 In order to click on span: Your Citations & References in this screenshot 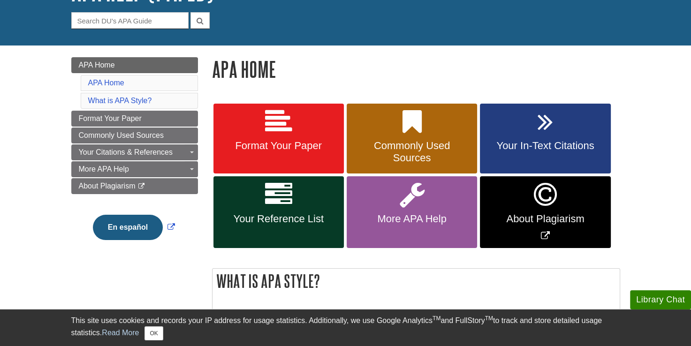, I will do `click(126, 152)`.